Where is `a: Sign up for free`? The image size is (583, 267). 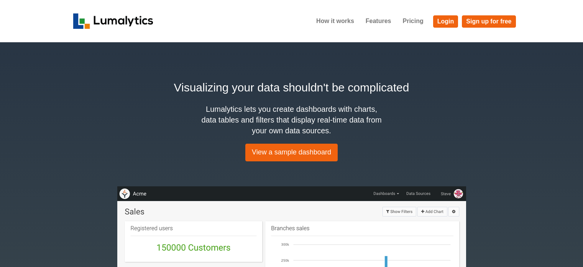 a: Sign up for free is located at coordinates (489, 21).